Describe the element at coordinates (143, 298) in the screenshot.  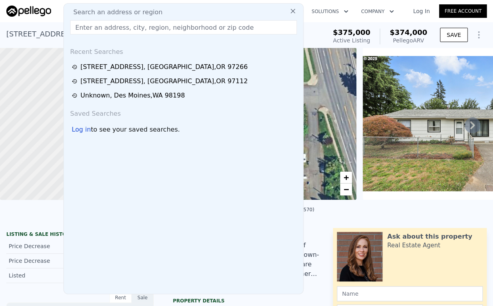
I see `div: Sale` at that location.